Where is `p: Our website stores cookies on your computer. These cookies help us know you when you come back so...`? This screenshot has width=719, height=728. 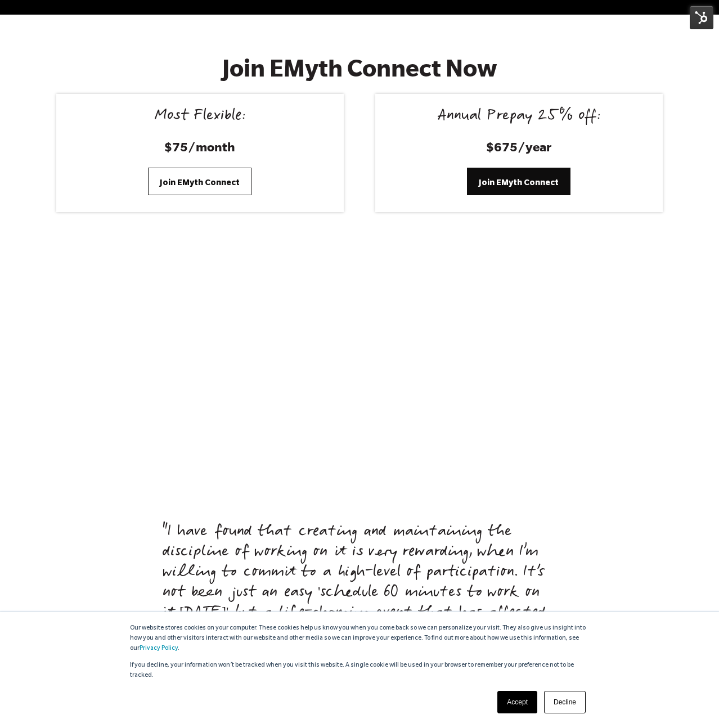
p: Our website stores cookies on your computer. These cookies help us know you when you come back so... is located at coordinates (360, 638).